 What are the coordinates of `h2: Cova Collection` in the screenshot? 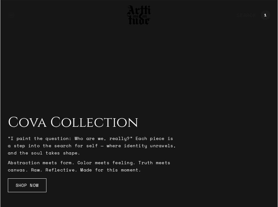 It's located at (93, 123).